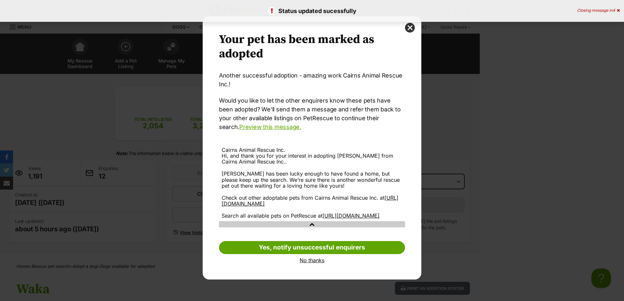 The image size is (624, 301). I want to click on div: Closing message in, so click(598, 10).